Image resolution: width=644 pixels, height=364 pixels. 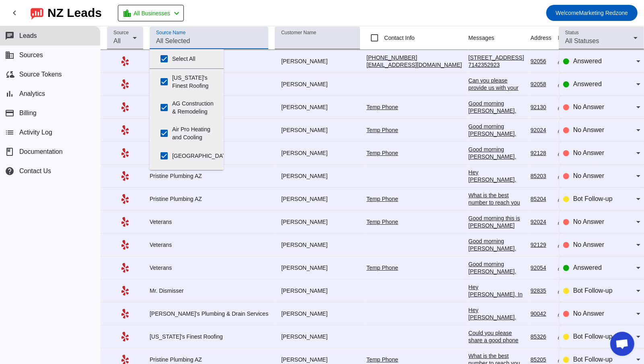 What do you see at coordinates (35, 171) in the screenshot?
I see `span: Contact Us` at bounding box center [35, 171].